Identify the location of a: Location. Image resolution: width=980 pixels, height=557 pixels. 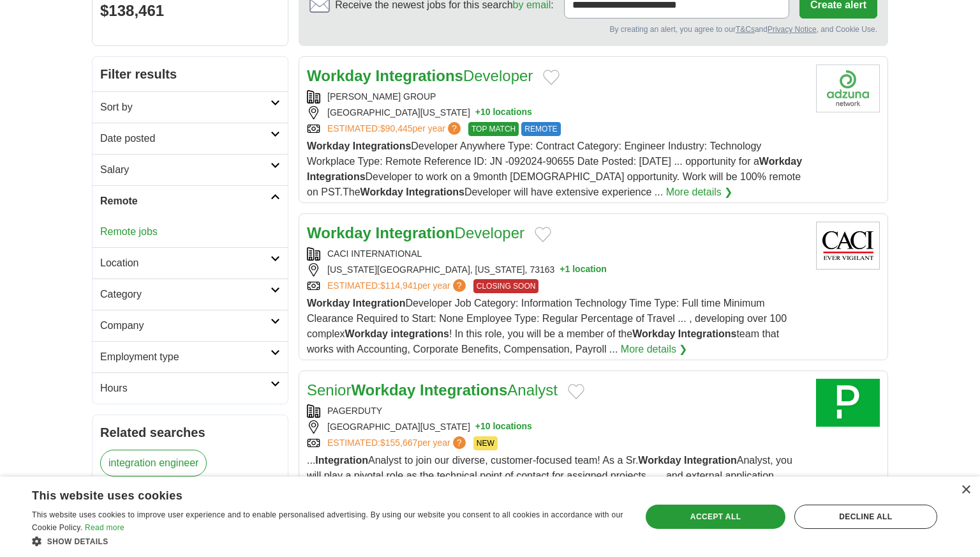
(190, 262).